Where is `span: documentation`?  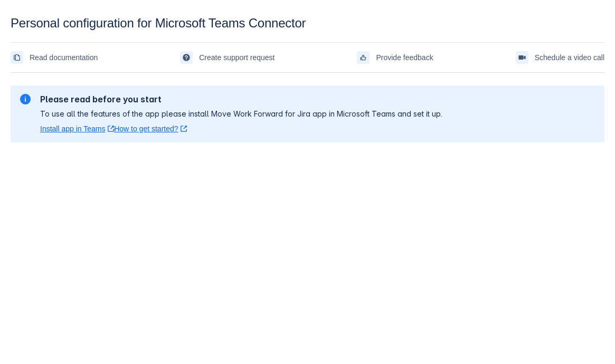
span: documentation is located at coordinates (17, 58).